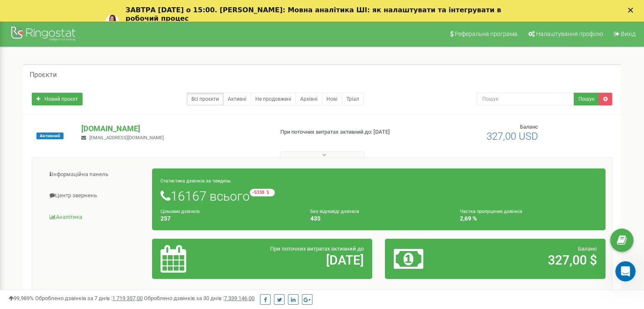 This screenshot has width=644, height=309. I want to click on div: Закрити, so click(632, 10).